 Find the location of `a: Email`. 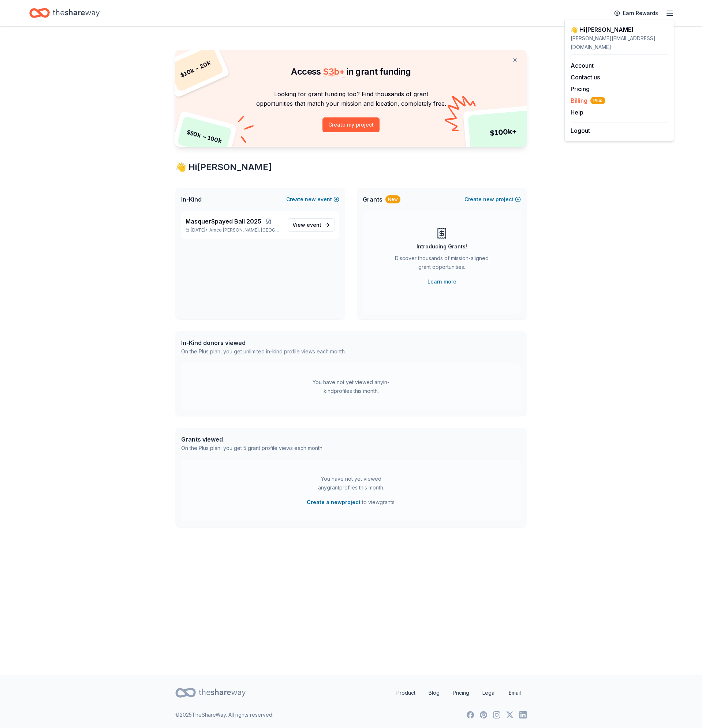

a: Email is located at coordinates (514, 693).